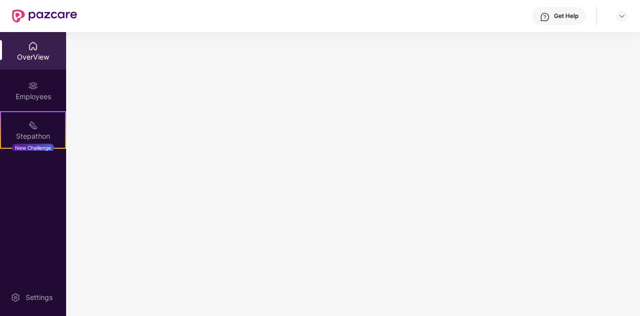  What do you see at coordinates (33, 148) in the screenshot?
I see `div: New Challenge` at bounding box center [33, 148].